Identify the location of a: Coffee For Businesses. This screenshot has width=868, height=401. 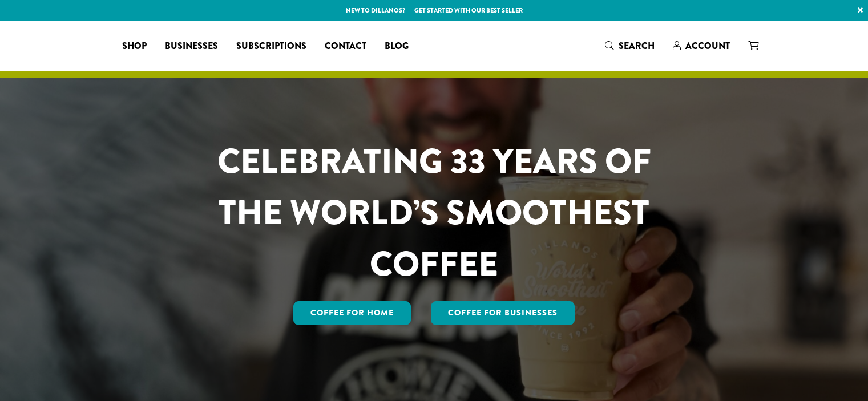
(503, 313).